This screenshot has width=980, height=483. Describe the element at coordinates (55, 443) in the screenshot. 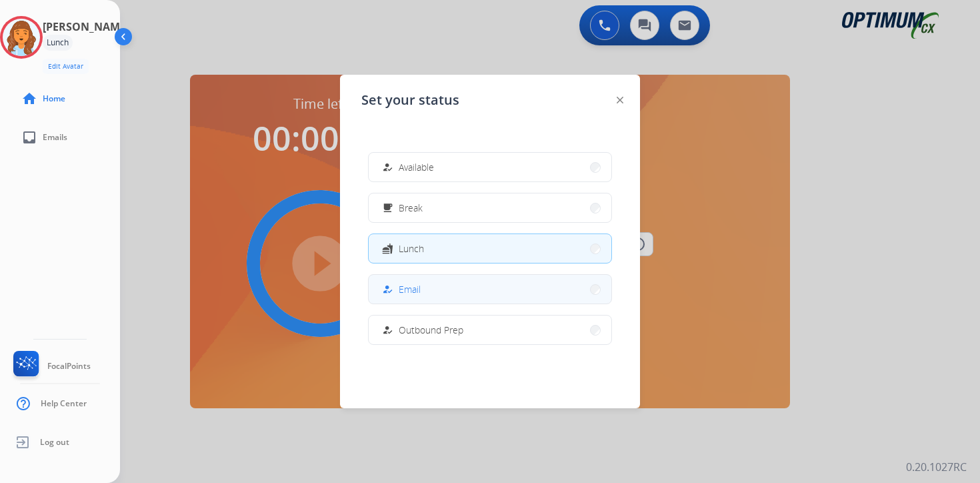

I see `span: Log out` at that location.